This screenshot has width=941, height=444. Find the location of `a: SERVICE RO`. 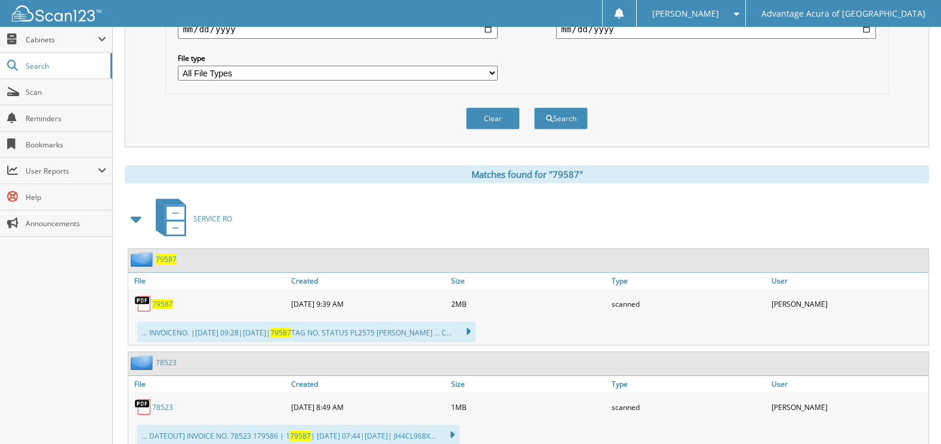

a: SERVICE RO is located at coordinates (190, 218).